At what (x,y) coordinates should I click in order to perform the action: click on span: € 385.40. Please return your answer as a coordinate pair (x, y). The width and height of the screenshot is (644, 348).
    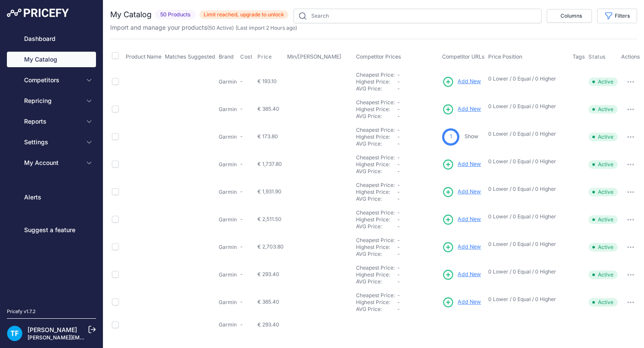
    Looking at the image, I should click on (268, 108).